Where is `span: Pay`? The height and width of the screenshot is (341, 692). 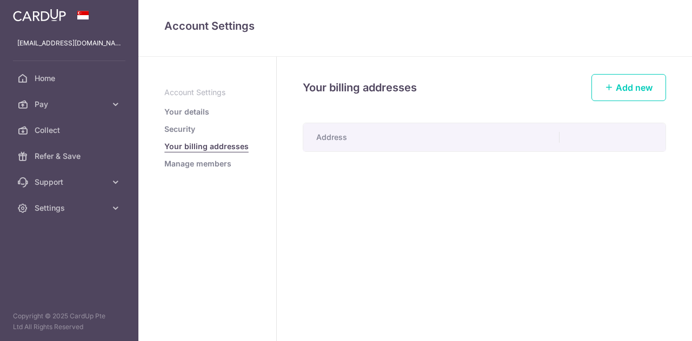
span: Pay is located at coordinates (70, 104).